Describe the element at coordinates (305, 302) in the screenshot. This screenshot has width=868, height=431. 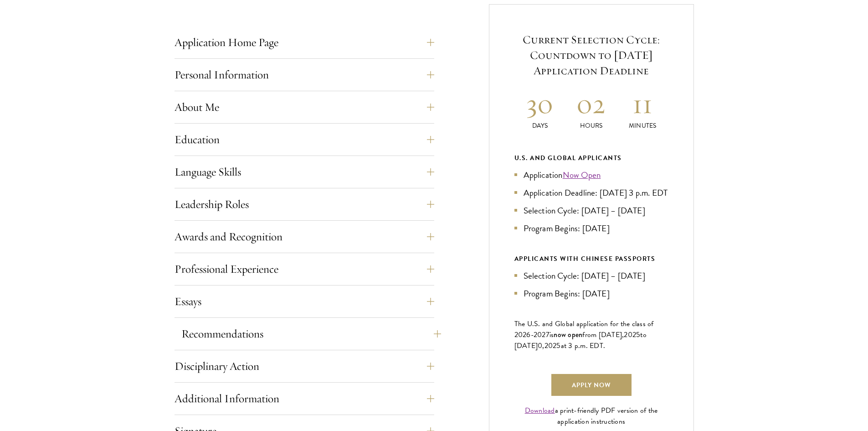
I see `button: Essays` at that location.